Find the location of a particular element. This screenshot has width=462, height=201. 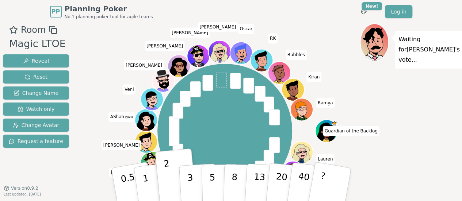

a: PPPlanning PokerNo.1 planning poker tool for agile teams is located at coordinates (102, 12).